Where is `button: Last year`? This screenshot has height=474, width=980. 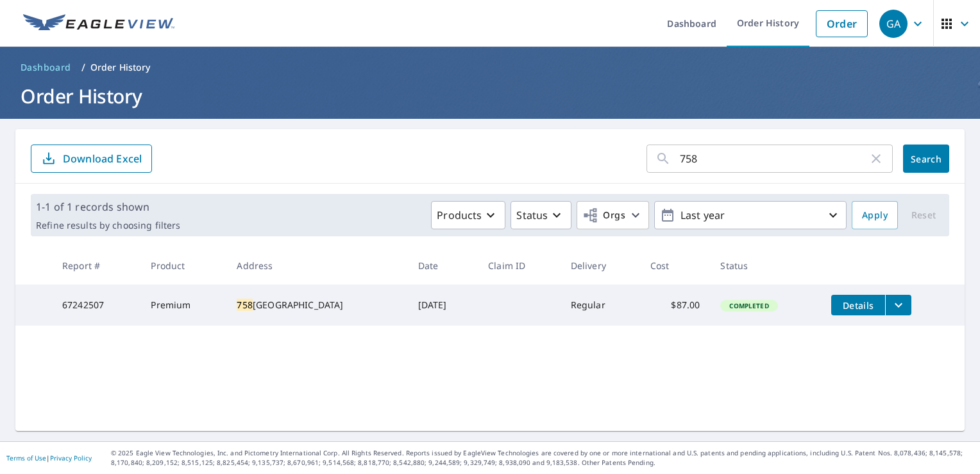 button: Last year is located at coordinates (751, 215).